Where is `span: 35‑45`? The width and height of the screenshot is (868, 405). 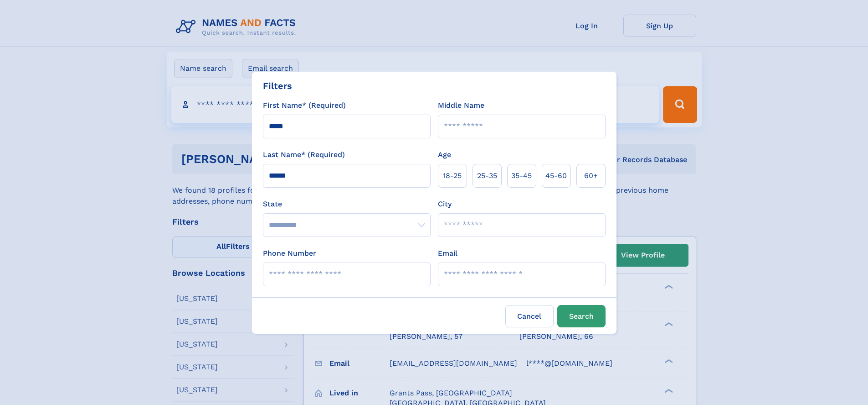
span: 35‑45 is located at coordinates (522, 176).